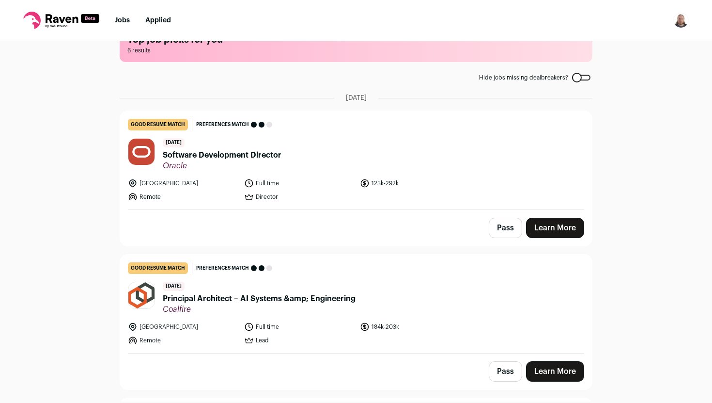 The width and height of the screenshot is (712, 403). What do you see at coordinates (681, 20) in the screenshot?
I see `img: 6560051-medium_jpg` at bounding box center [681, 20].